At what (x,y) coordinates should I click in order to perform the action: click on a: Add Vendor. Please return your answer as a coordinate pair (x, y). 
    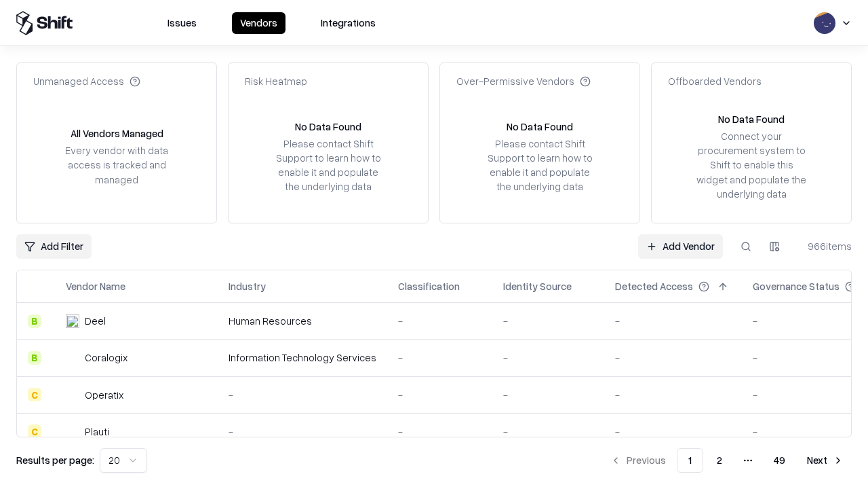
    Looking at the image, I should click on (680, 246).